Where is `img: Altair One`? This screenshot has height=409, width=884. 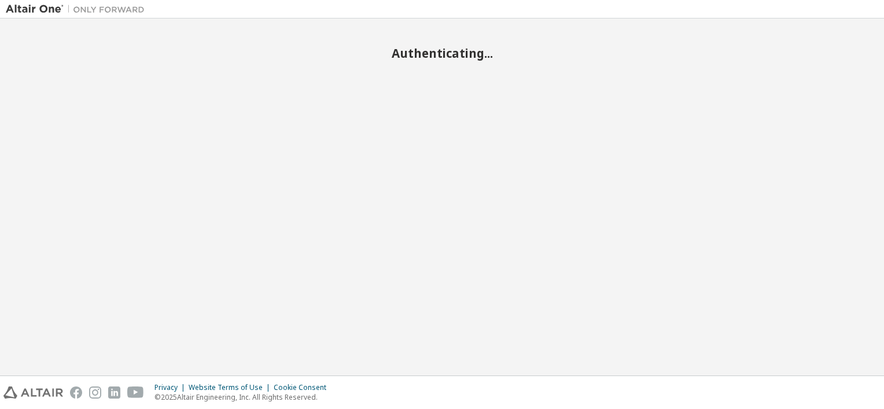 img: Altair One is located at coordinates (78, 9).